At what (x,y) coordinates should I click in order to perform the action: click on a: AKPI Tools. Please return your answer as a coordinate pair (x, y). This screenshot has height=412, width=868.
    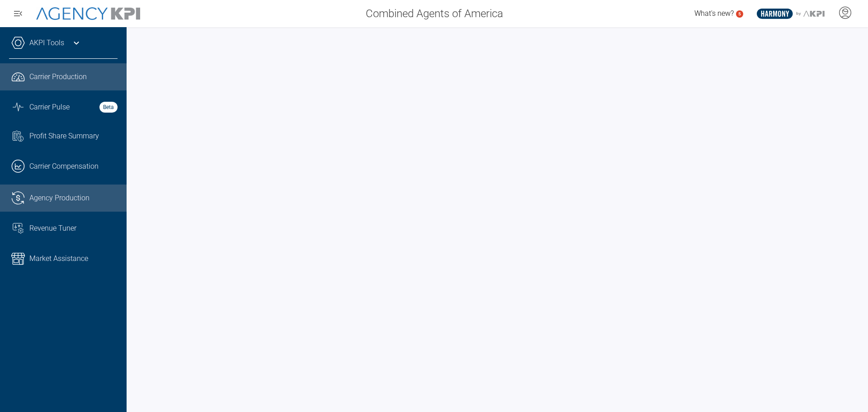
    Looking at the image, I should click on (46, 43).